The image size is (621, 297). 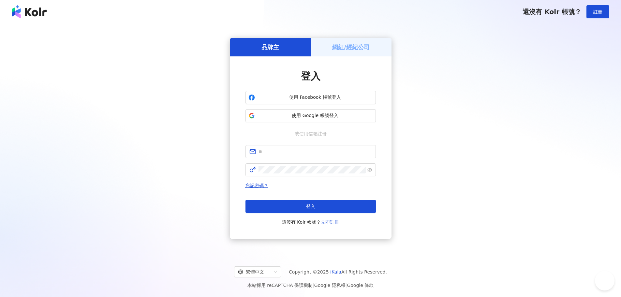 I want to click on span: 使用 Facebook 帳號登入, so click(x=315, y=97).